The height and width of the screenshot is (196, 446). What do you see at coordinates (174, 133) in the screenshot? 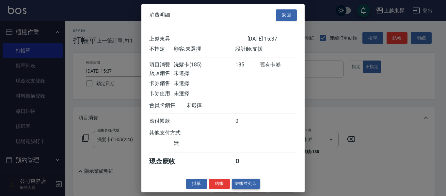
I see `div: 其他支付方式` at bounding box center [174, 133].